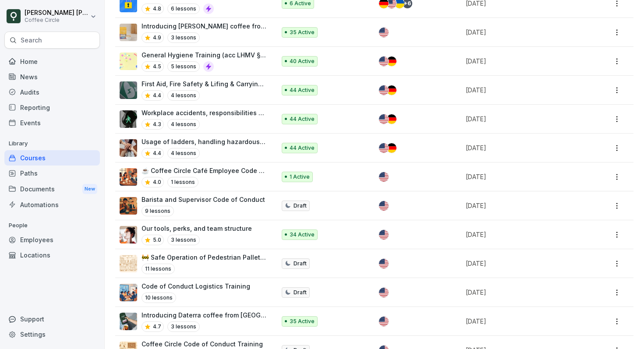 This screenshot has width=644, height=349. I want to click on p: 5.0, so click(157, 240).